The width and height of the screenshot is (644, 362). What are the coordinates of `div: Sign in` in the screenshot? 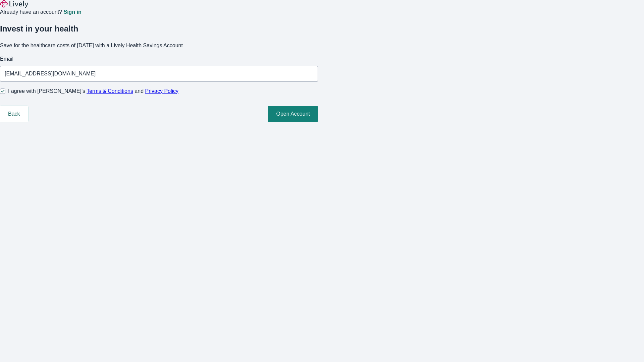 It's located at (72, 12).